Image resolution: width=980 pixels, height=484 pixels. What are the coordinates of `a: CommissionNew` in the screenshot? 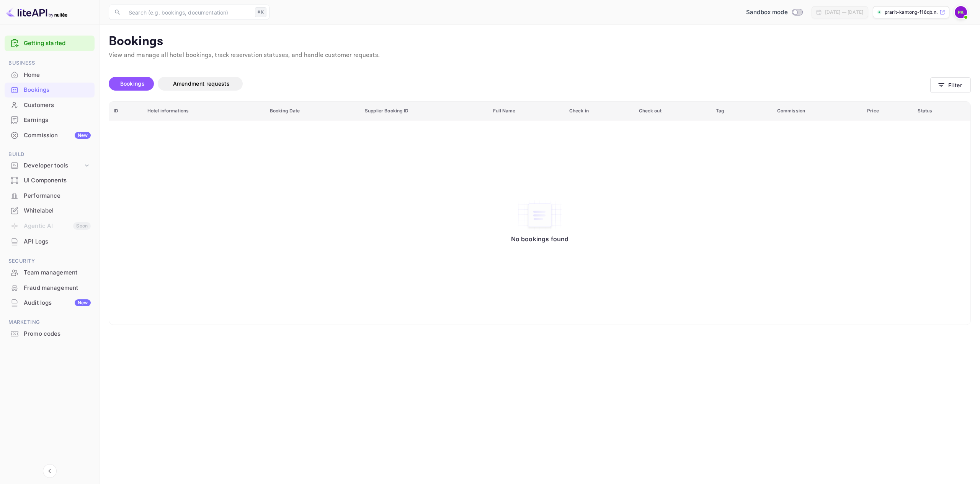 It's located at (50, 135).